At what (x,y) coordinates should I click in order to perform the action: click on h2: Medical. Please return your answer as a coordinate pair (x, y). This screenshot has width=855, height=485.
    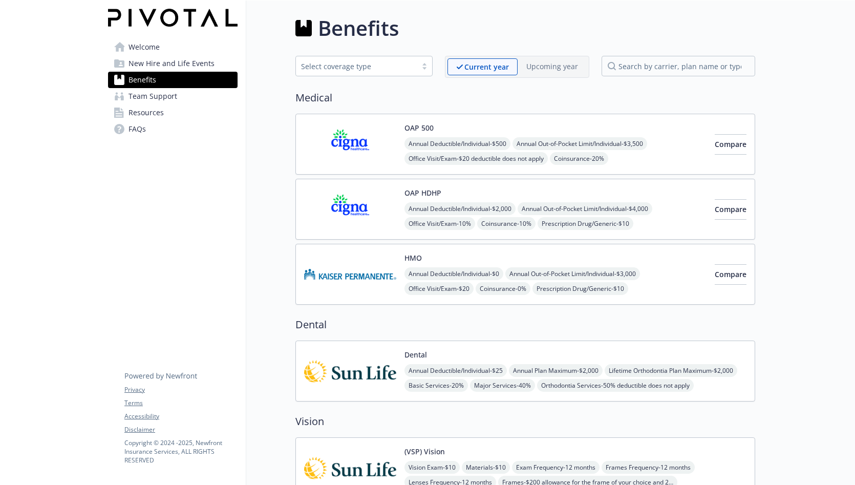
    Looking at the image, I should click on (525, 98).